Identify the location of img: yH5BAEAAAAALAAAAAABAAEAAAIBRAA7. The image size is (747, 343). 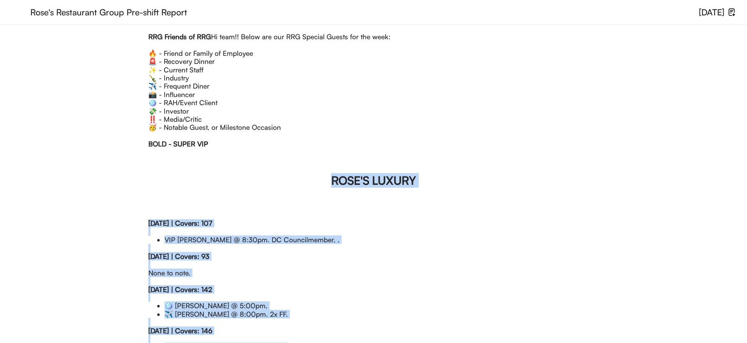
(17, 11).